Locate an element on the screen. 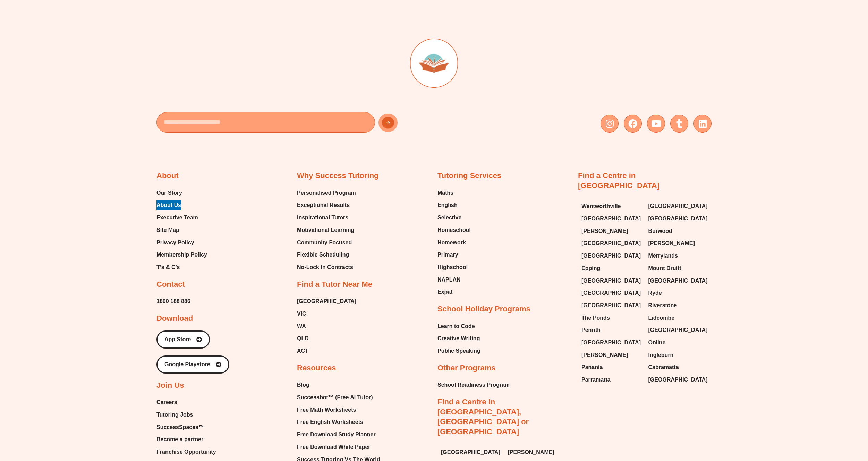 The width and height of the screenshot is (868, 461). a: Site Map is located at coordinates (182, 230).